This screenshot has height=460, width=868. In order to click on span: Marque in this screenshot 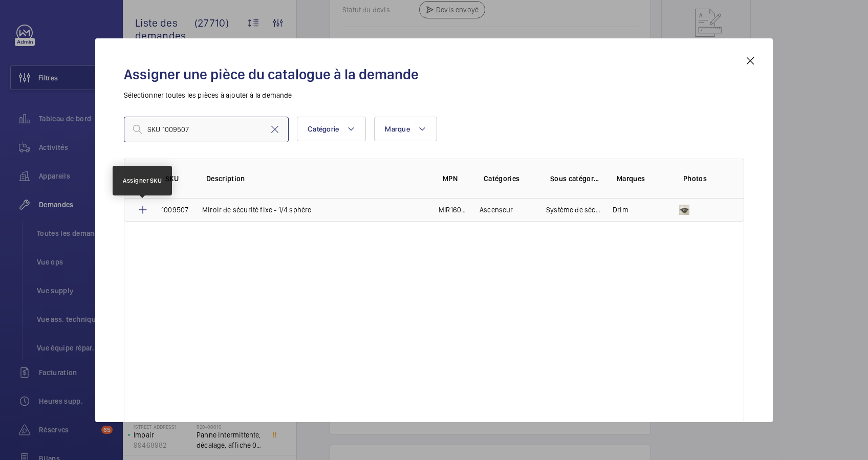, I will do `click(397, 129)`.